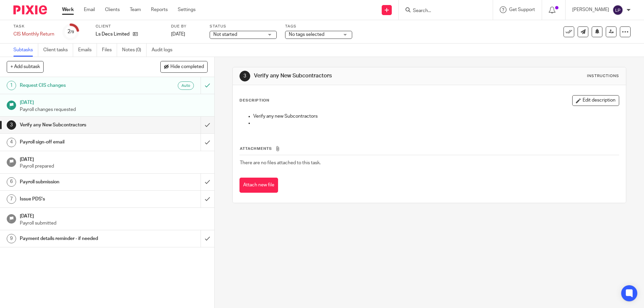  Describe the element at coordinates (280, 163) in the screenshot. I see `span: There are no files attached to this task.` at that location.